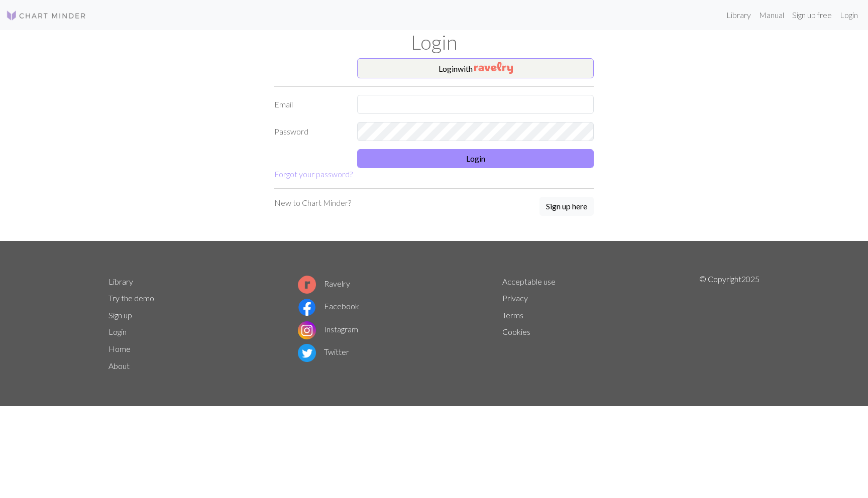 The image size is (868, 498). Describe the element at coordinates (516, 331) in the screenshot. I see `a: Cookies` at that location.